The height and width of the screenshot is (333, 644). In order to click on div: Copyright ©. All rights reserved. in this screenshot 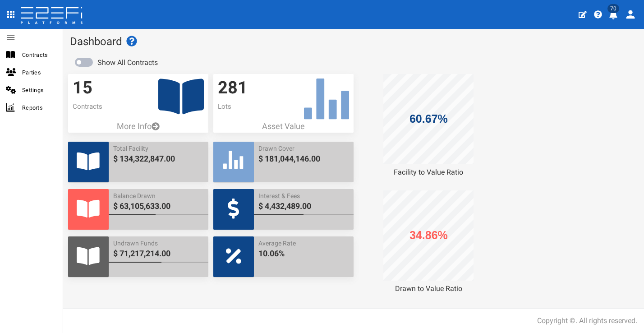, I will do `click(587, 321)`.